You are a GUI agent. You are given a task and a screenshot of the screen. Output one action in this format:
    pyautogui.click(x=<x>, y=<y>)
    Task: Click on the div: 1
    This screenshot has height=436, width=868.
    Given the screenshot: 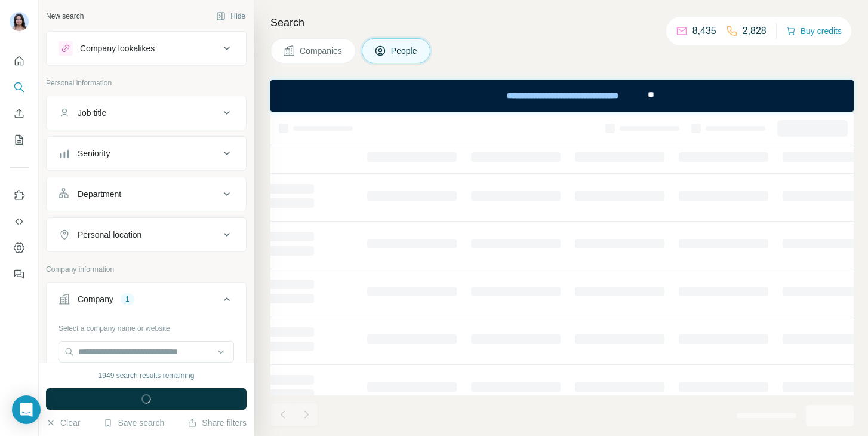 What is the action you would take?
    pyautogui.click(x=127, y=299)
    